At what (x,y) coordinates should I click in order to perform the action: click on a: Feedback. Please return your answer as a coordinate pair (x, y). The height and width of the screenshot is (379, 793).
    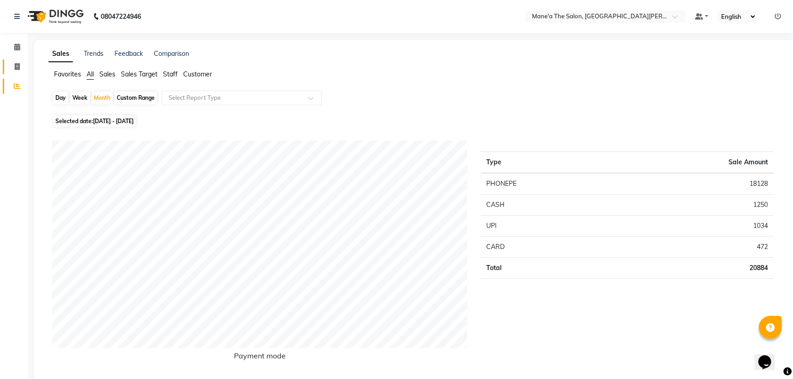
    Looking at the image, I should click on (129, 54).